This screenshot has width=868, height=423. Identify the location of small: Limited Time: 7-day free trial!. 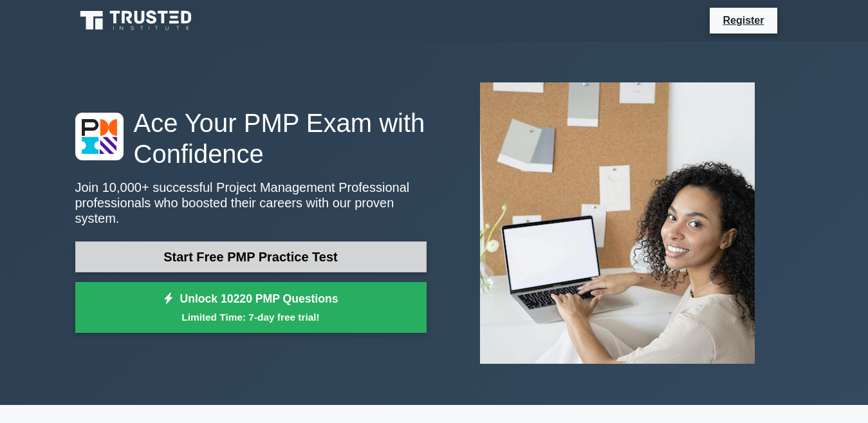
(251, 316).